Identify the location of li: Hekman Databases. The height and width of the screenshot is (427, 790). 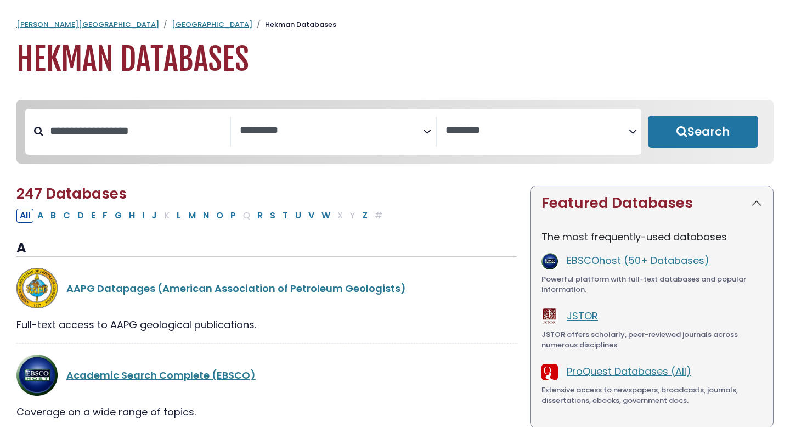
(294, 25).